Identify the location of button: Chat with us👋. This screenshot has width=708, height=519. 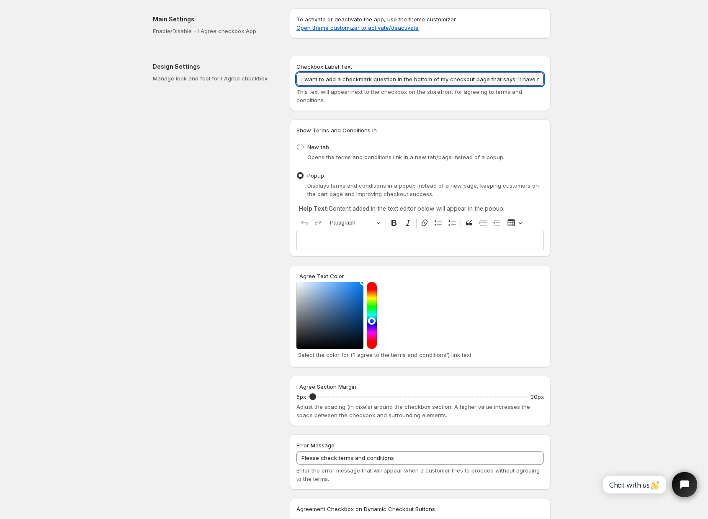
(41, 20).